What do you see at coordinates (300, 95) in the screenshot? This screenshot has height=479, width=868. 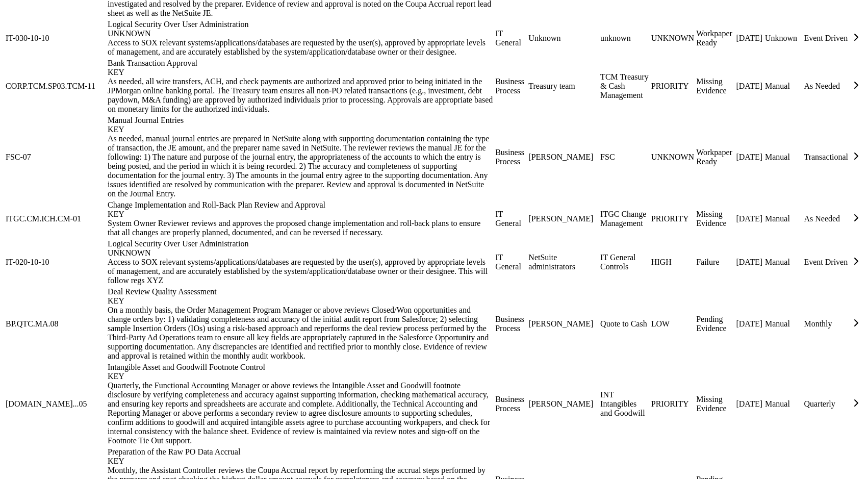 I see `div: As needed, all wire transfers, ACH, and check payments are authorized and approved prior to being...` at bounding box center [300, 95].